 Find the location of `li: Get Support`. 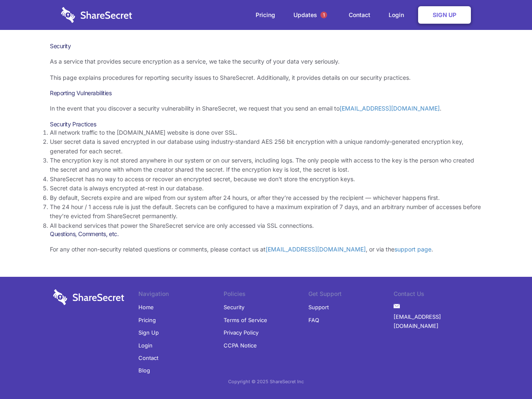

li: Get Support is located at coordinates (351, 295).